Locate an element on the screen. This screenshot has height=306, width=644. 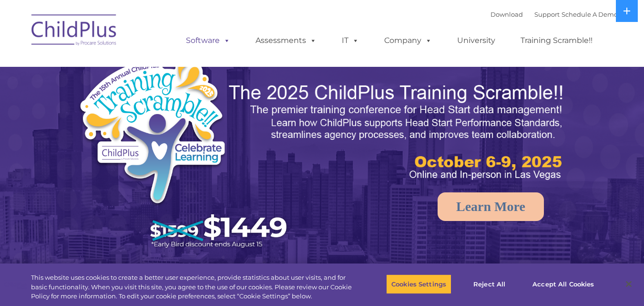
span: Phone number is located at coordinates (152, 105).